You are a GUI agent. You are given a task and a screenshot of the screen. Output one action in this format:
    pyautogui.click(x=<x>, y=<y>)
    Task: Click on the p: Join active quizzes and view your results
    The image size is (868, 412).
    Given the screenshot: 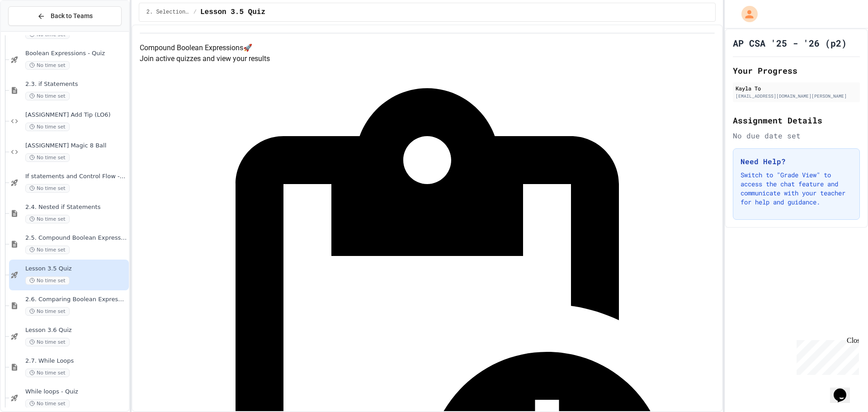 What is the action you would take?
    pyautogui.click(x=427, y=59)
    